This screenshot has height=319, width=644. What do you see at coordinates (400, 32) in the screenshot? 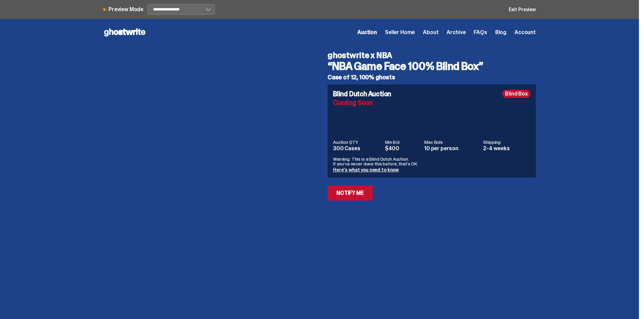
I see `span: Seller Home` at bounding box center [400, 32].